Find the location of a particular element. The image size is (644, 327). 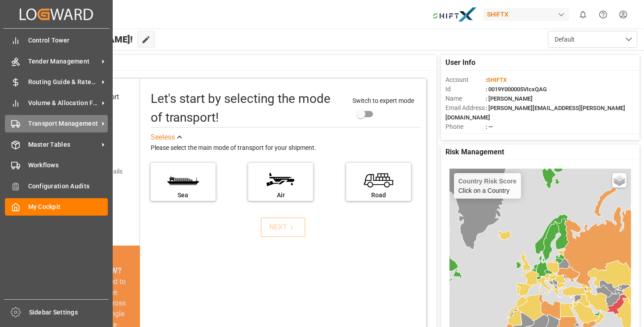

div: Click on a Country is located at coordinates (487, 185).